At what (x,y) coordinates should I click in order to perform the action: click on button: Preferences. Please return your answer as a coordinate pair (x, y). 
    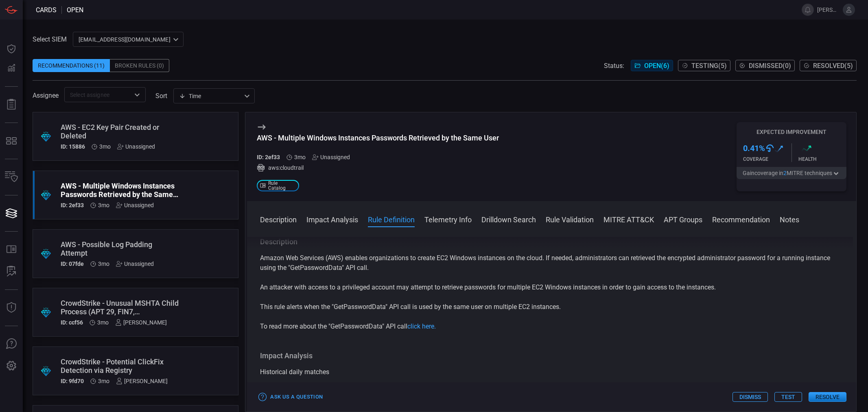
    Looking at the image, I should click on (11, 366).